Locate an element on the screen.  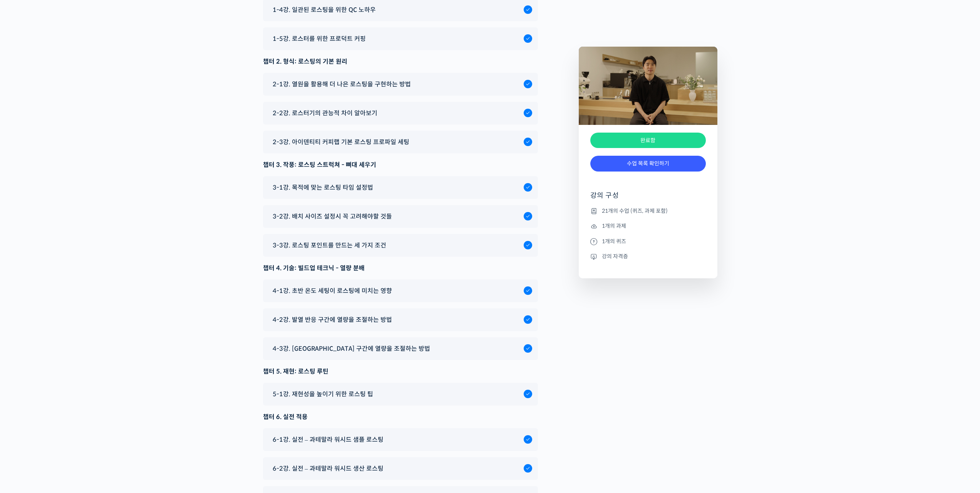
span: 6-1강. 실전 – 과테말라 워시드 샘플 로스팅 is located at coordinates (328, 439).